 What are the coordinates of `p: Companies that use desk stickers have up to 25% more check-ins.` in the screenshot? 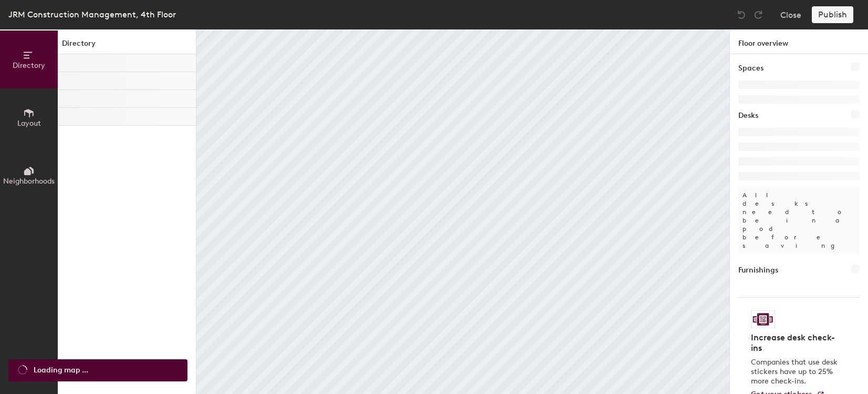 It's located at (795, 372).